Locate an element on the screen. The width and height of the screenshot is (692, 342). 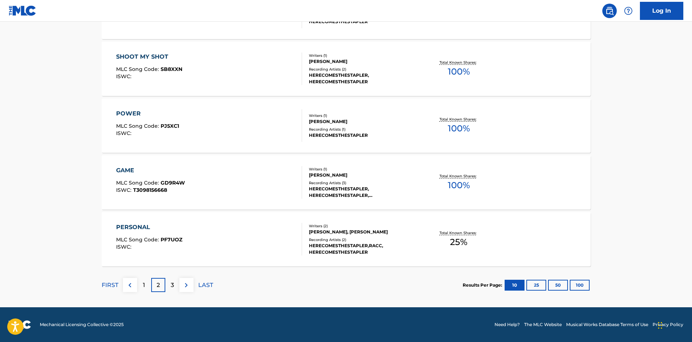
img: search is located at coordinates (610, 11).